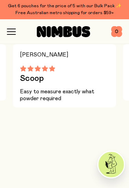 Image resolution: width=129 pixels, height=188 pixels. I want to click on p: Easy to measure exactly what powder required, so click(65, 95).